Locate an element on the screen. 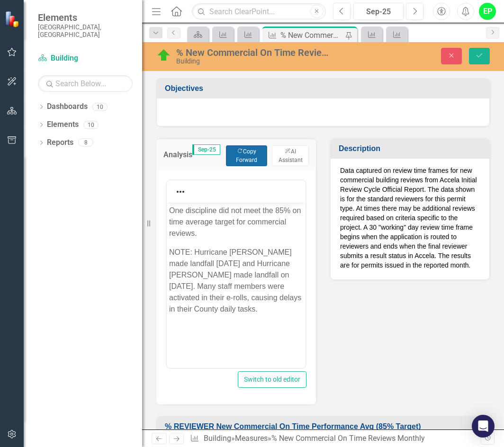 The width and height of the screenshot is (504, 447). div: Sep-25 is located at coordinates (379, 12).